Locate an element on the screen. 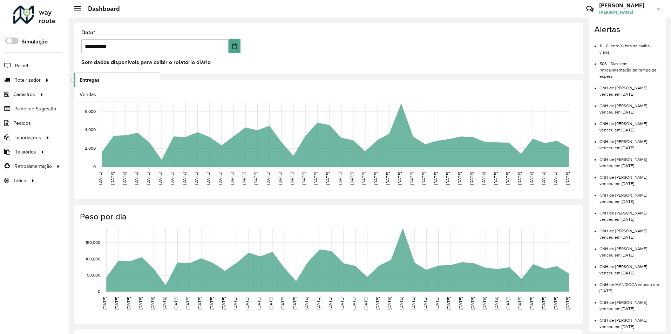 The width and height of the screenshot is (671, 334). span: Painel de Sugestão is located at coordinates (35, 109).